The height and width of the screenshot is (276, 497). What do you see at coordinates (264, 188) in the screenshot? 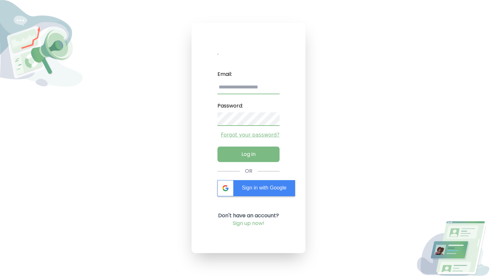
I see `span: Sign in with Google` at bounding box center [264, 188].